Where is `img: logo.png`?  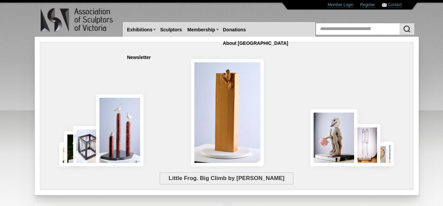 img: logo.png is located at coordinates (77, 20).